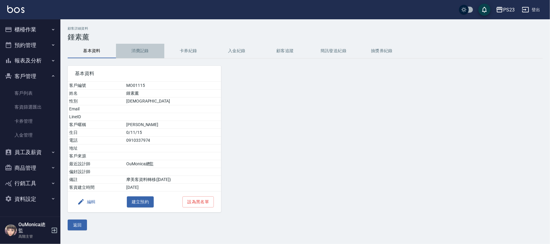 The width and height of the screenshot is (550, 244). What do you see at coordinates (144, 74) in the screenshot?
I see `span: 基本資料` at bounding box center [144, 74].